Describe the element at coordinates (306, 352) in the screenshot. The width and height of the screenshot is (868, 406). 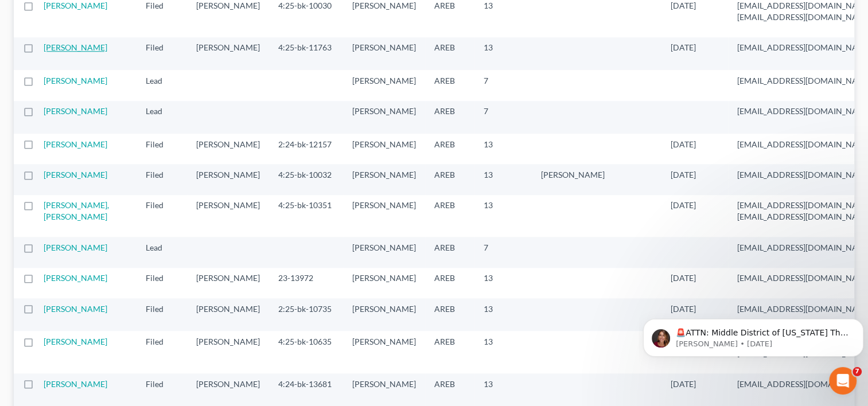
I see `td: 4:25-bk-10635` at that location.